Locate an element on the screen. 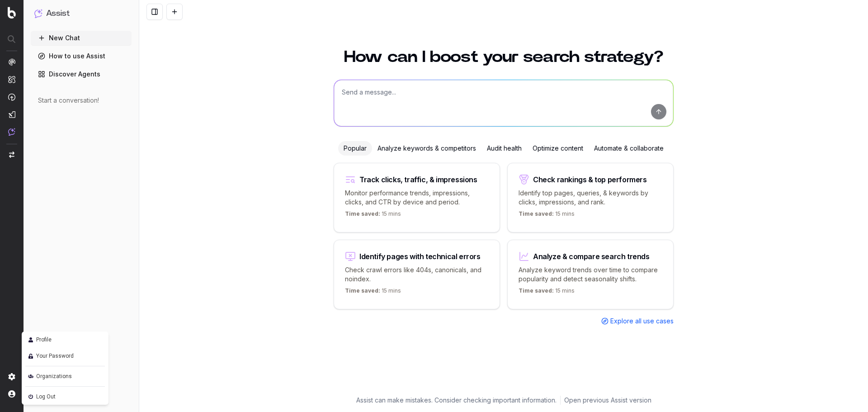 The width and height of the screenshot is (868, 412). img: Studio is located at coordinates (12, 114).